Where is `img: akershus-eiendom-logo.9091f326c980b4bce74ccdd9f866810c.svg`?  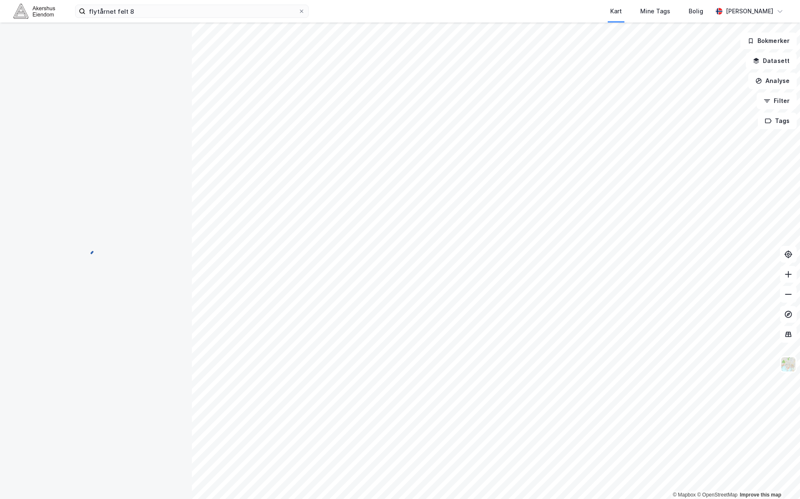 img: akershus-eiendom-logo.9091f326c980b4bce74ccdd9f866810c.svg is located at coordinates (34, 11).